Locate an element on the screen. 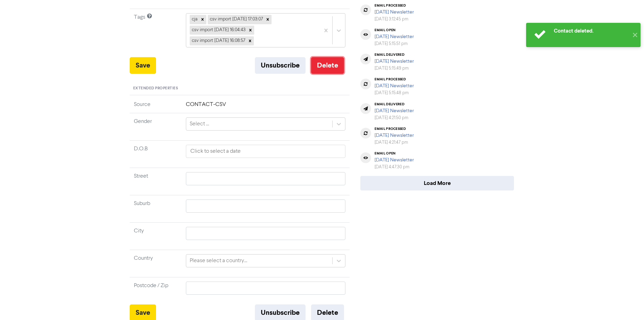 This screenshot has width=644, height=320. div: cja is located at coordinates (194, 20).